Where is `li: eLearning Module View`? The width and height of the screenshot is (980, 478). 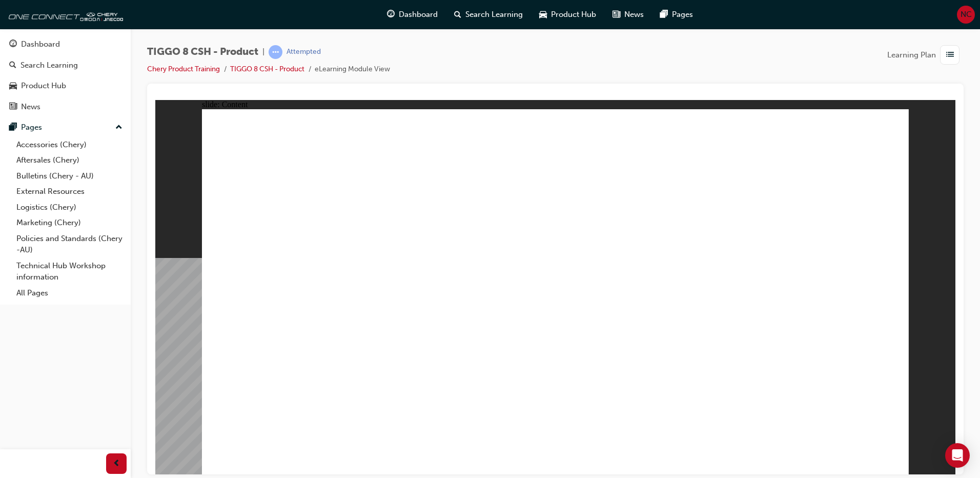
li: eLearning Module View is located at coordinates (352, 70).